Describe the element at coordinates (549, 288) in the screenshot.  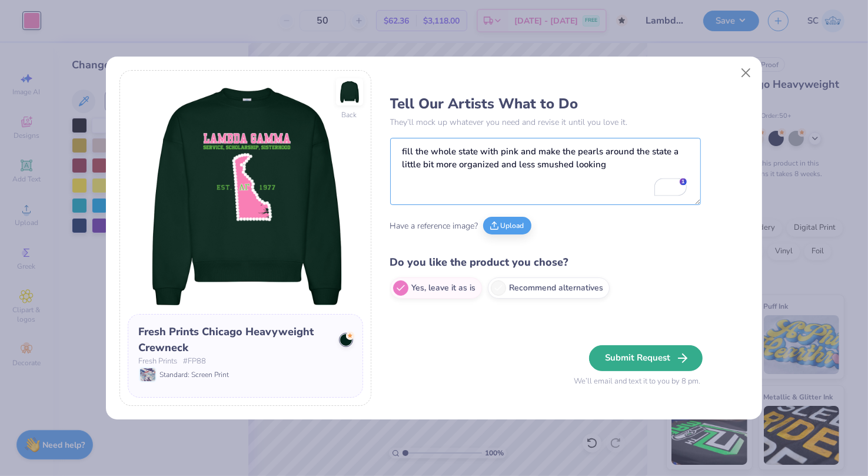
I see `label: Recommend alternatives` at that location.